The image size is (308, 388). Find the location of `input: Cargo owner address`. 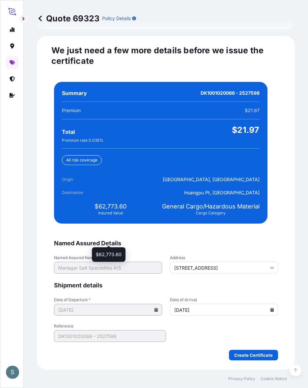

input: Cargo owner address is located at coordinates (224, 268).